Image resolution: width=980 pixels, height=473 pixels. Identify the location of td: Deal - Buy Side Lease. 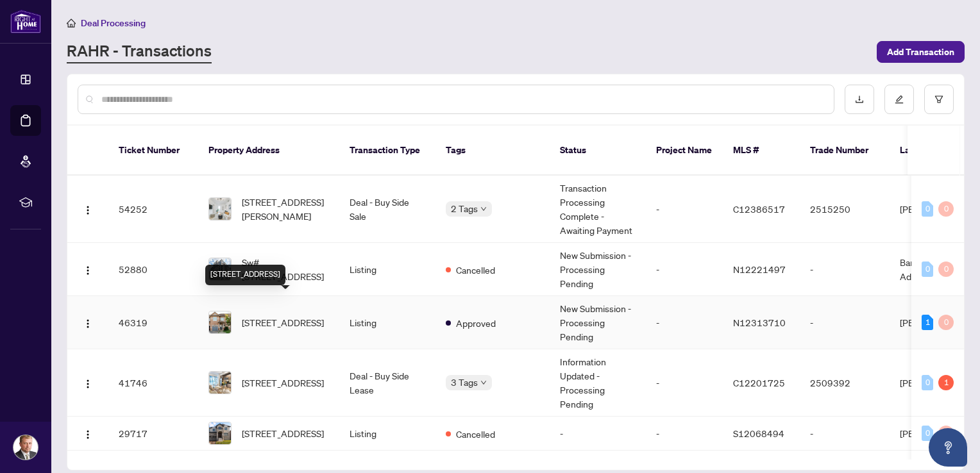
(387, 383).